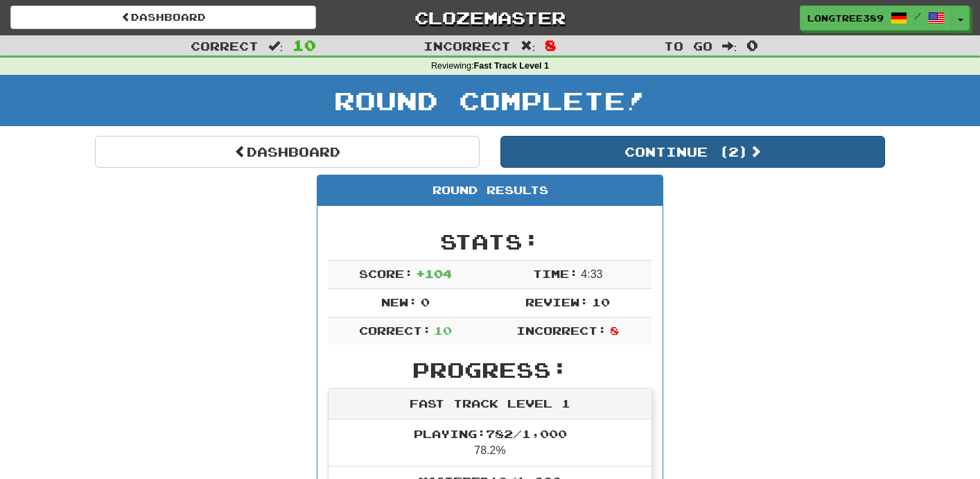 The height and width of the screenshot is (479, 980). I want to click on span: New:, so click(399, 302).